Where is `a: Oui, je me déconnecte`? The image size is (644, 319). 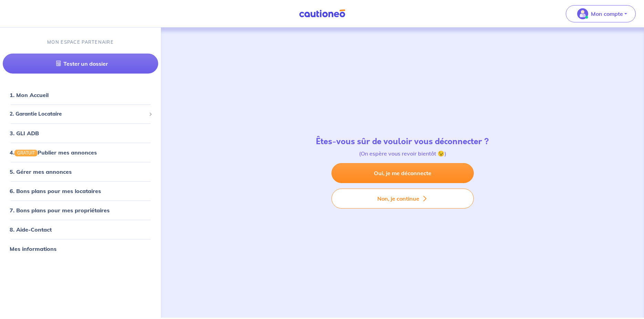 a: Oui, je me déconnecte is located at coordinates (402, 174).